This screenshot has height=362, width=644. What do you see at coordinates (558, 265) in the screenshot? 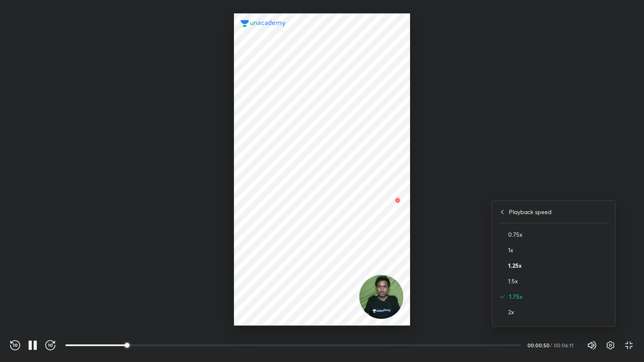
I see `h4: 1.25x` at bounding box center [558, 265].